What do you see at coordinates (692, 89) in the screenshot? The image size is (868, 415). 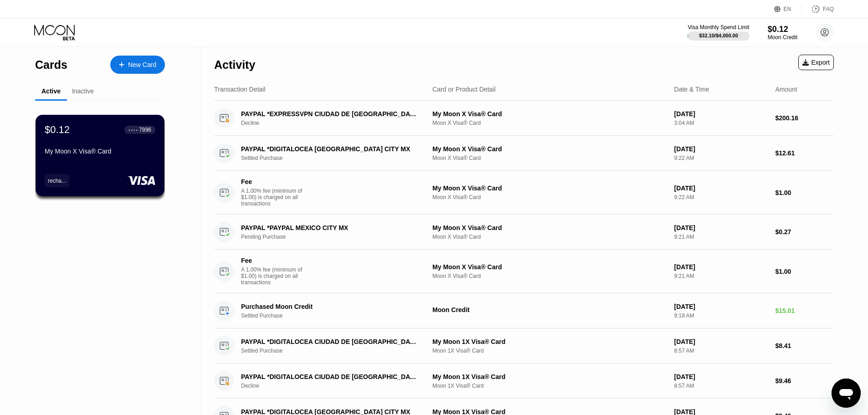 I see `div: Date & Time` at bounding box center [692, 89].